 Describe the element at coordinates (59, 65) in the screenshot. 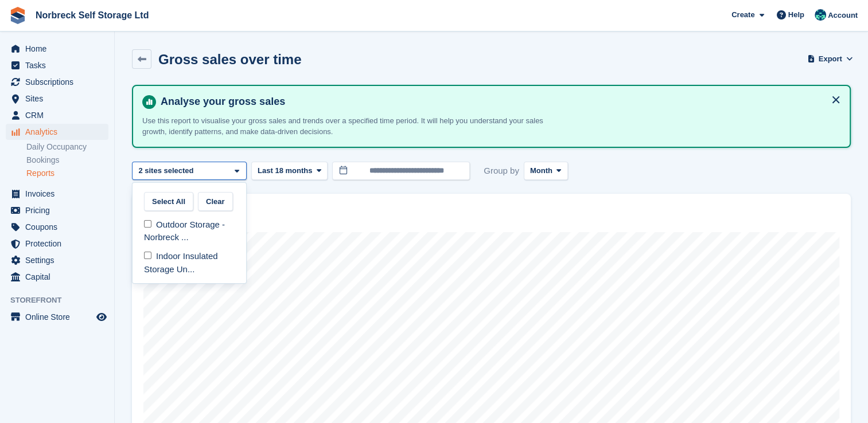

I see `span: Tasks` at that location.